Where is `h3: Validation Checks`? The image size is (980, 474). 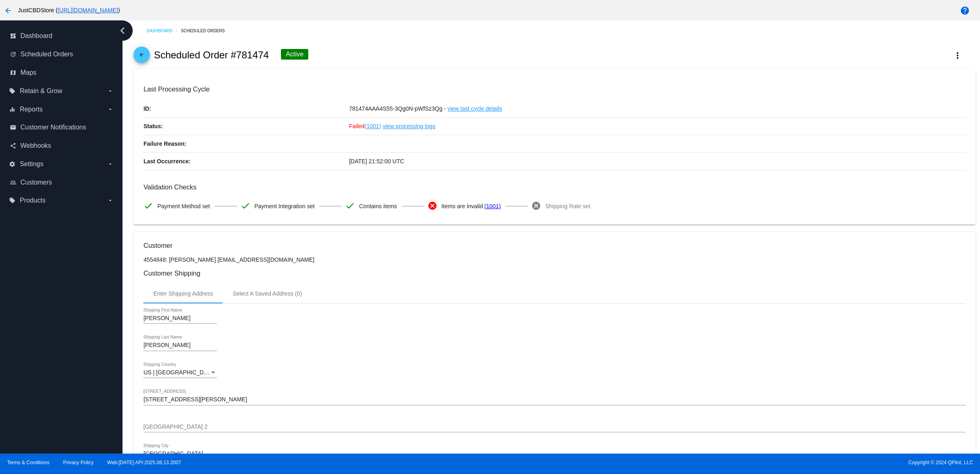 h3: Validation Checks is located at coordinates (554, 187).